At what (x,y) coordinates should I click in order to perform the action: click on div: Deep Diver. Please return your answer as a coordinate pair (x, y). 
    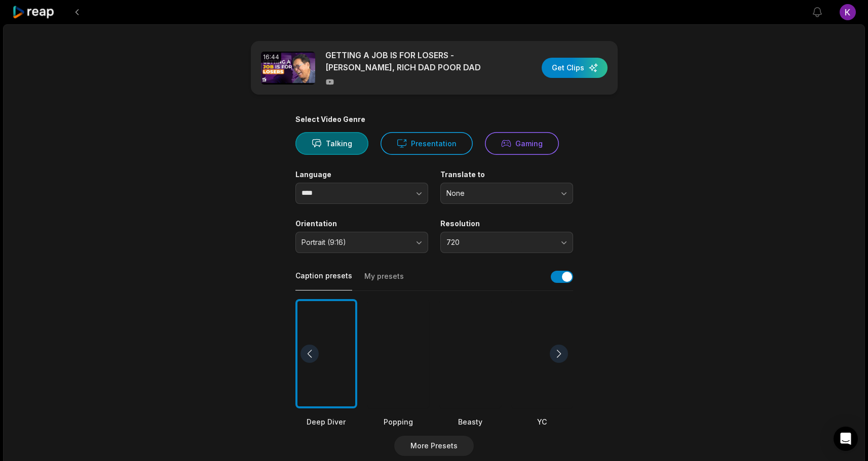
    Looking at the image, I should click on (326, 422).